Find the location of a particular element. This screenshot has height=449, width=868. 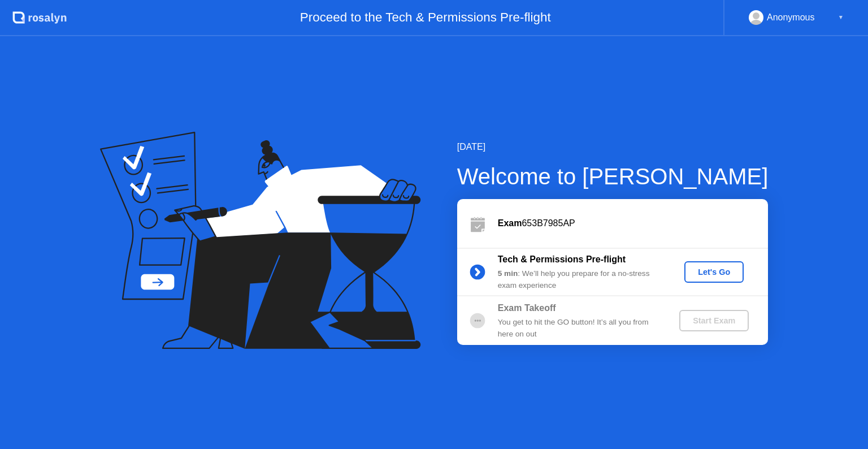

b: 5 min is located at coordinates (508, 273).